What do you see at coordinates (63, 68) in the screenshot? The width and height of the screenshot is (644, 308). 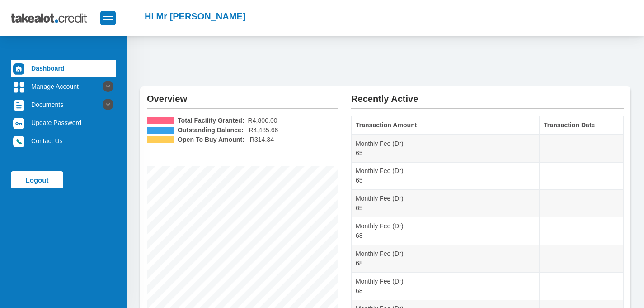 I see `a: Dashboard` at bounding box center [63, 68].